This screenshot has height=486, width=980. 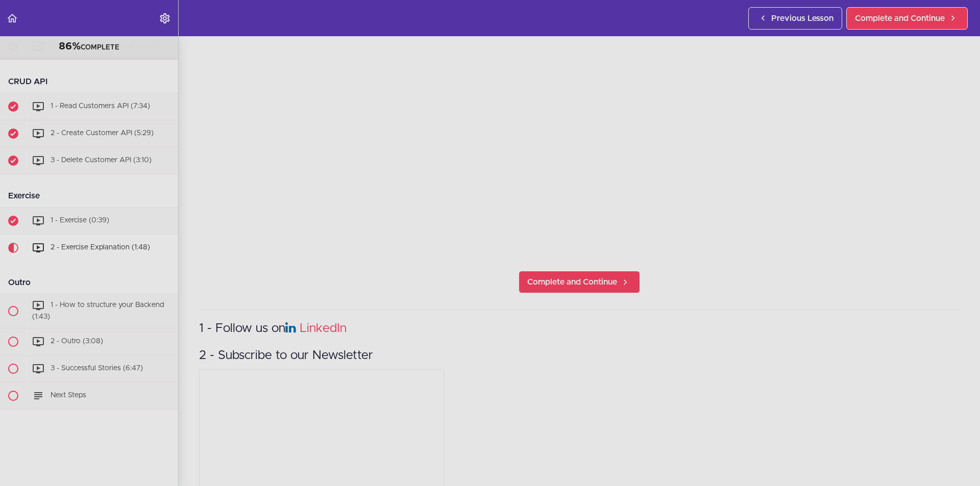 What do you see at coordinates (579, 356) in the screenshot?
I see `h3: 2 - Subscribe to our Newsletter` at bounding box center [579, 356].